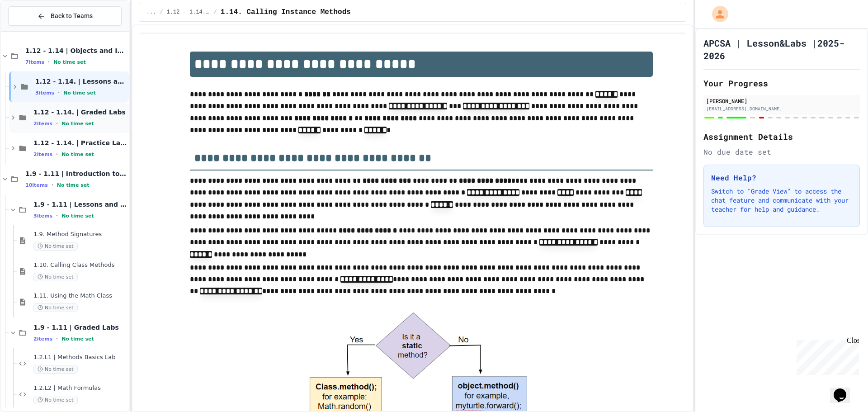 Image resolution: width=868 pixels, height=412 pixels. Describe the element at coordinates (80, 357) in the screenshot. I see `span: 1.2.L1 | Methods Basics Lab` at that location.